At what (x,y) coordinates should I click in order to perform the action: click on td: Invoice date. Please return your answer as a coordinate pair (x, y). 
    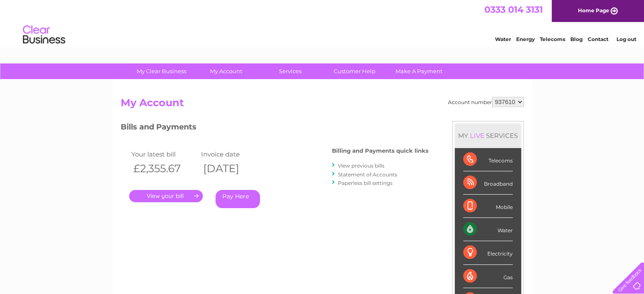
    Looking at the image, I should click on (234, 154).